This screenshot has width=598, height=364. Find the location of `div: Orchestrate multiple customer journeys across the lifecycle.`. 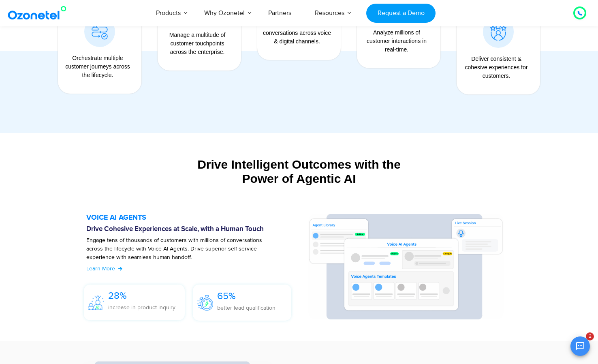

div: Orchestrate multiple customer journeys across the lifecycle. is located at coordinates (98, 66).